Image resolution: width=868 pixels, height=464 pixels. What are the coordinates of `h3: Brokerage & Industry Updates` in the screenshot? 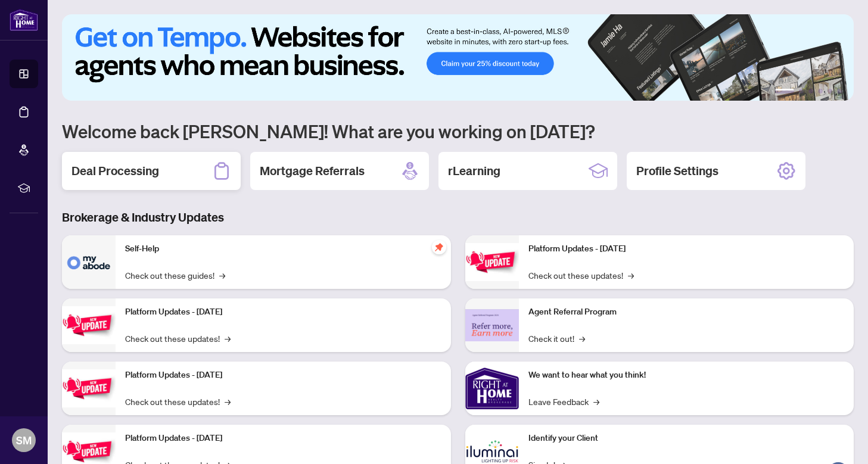 It's located at (458, 217).